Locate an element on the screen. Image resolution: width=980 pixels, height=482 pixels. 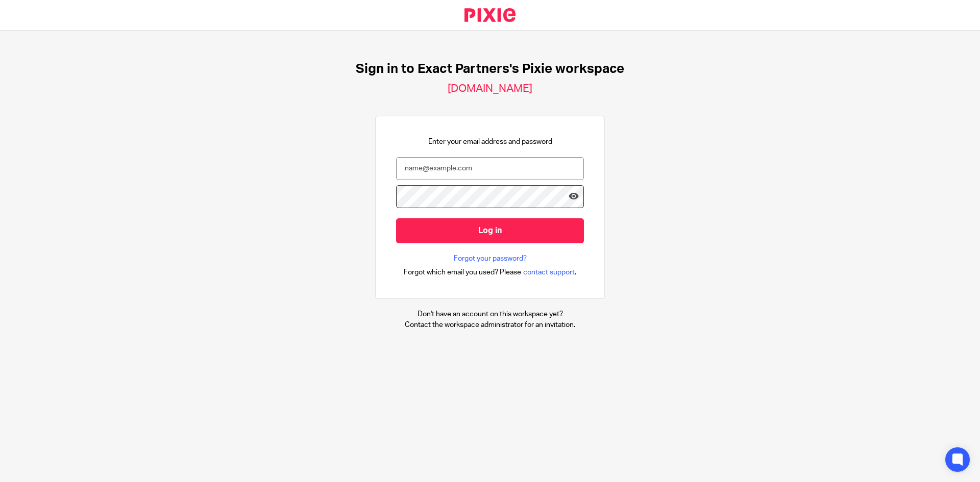
input: Log in is located at coordinates (490, 230).